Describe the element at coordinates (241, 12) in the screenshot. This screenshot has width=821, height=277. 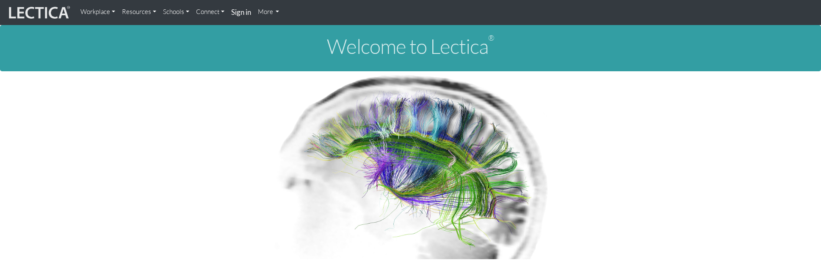
I see `strong: Sign in` at that location.